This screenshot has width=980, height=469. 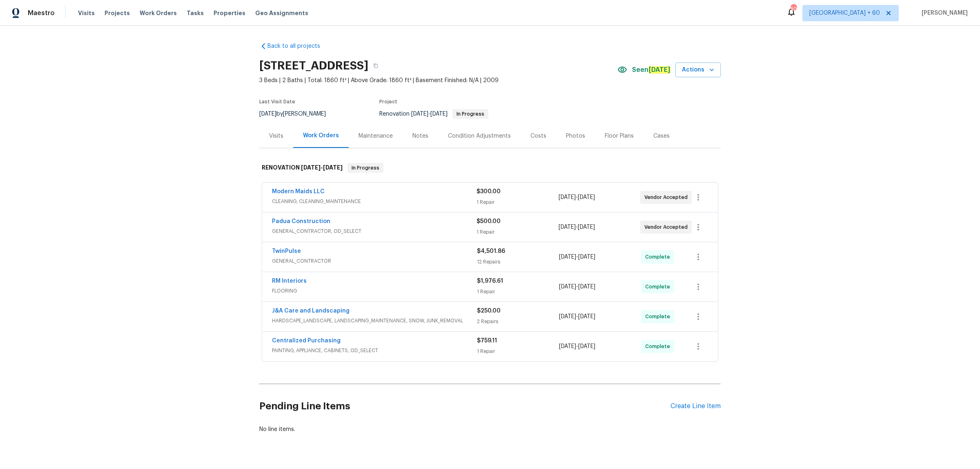 What do you see at coordinates (662, 136) in the screenshot?
I see `div: Cases` at bounding box center [662, 136].